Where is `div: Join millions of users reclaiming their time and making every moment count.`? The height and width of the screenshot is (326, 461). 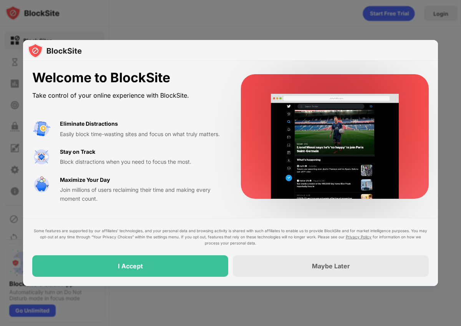
div: Join millions of users reclaiming their time and making every moment count. is located at coordinates (141, 194).